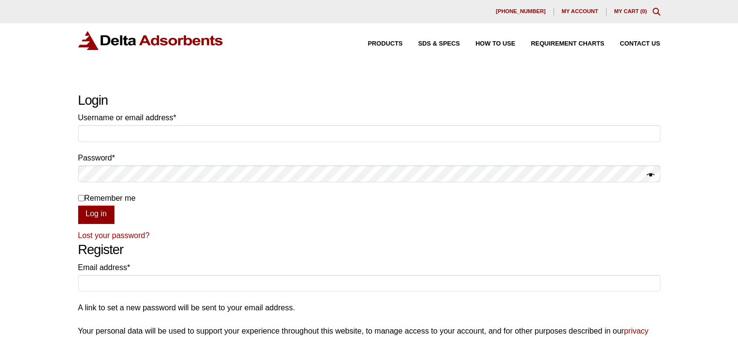 The height and width of the screenshot is (337, 738). Describe the element at coordinates (650, 176) in the screenshot. I see `button: Show password` at that location.